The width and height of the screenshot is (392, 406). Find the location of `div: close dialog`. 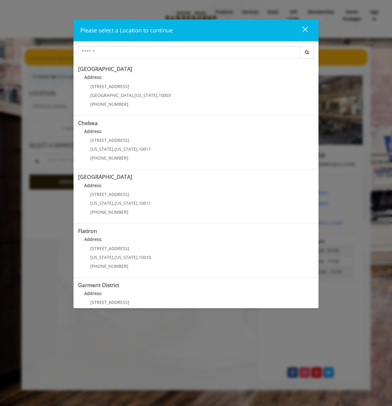

div: close dialog is located at coordinates (301, 31).